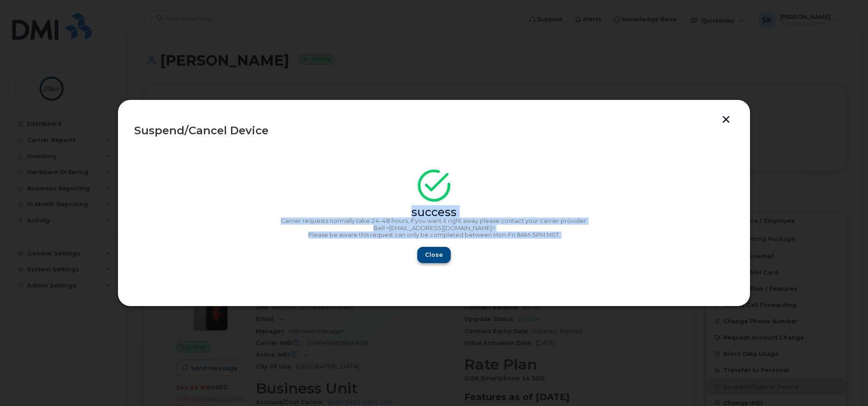  Describe the element at coordinates (434, 131) in the screenshot. I see `div: Suspend/Cancel Device` at that location.